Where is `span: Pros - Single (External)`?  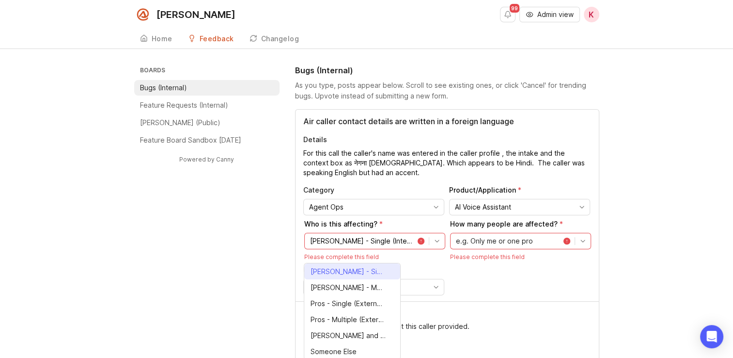
span: Pros - Single (External) is located at coordinates (347, 303).